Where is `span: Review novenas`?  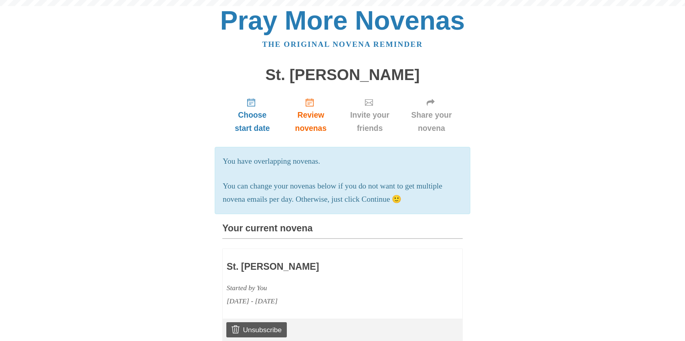
span: Review novenas is located at coordinates (311, 122).